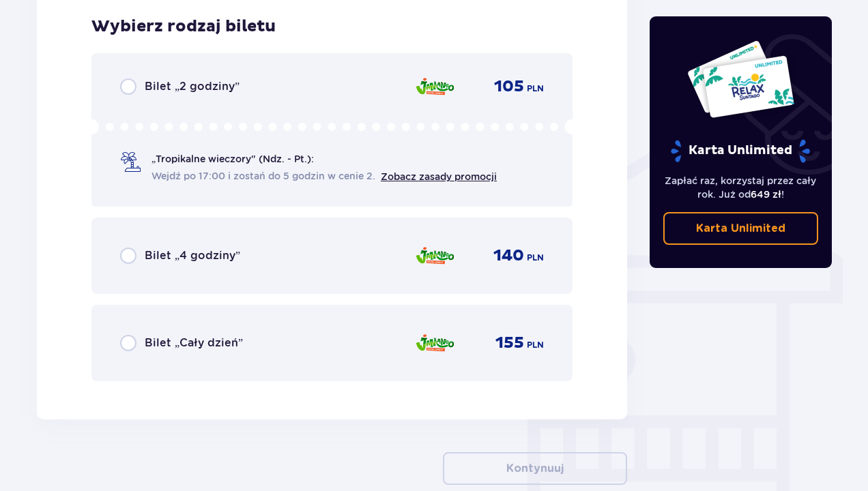 This screenshot has height=491, width=868. What do you see at coordinates (741, 187) in the screenshot?
I see `p: Zapłać raz, korzystaj przez cały rok. Już od !` at bounding box center [741, 187].